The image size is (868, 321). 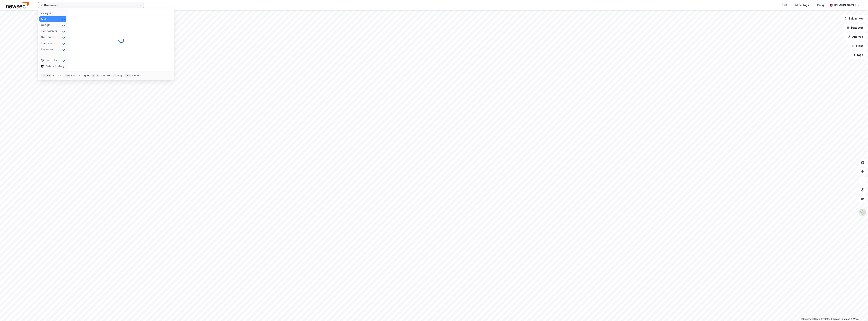 What do you see at coordinates (135, 76) in the screenshot?
I see `div: avbryt` at bounding box center [135, 76].